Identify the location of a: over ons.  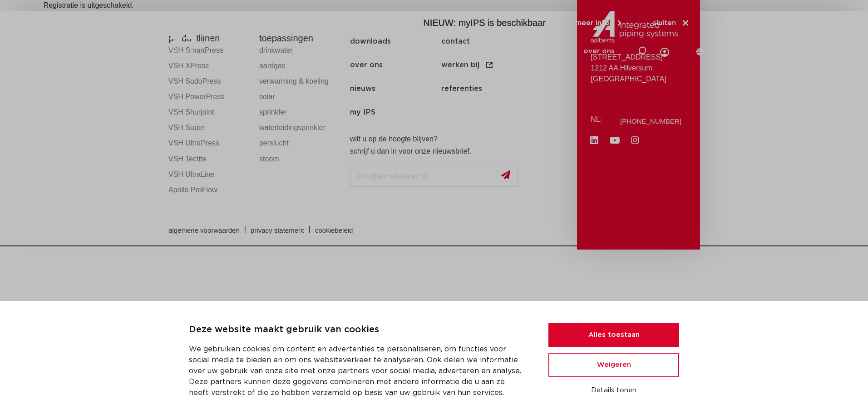
(599, 51).